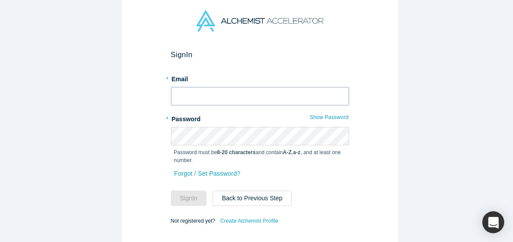  What do you see at coordinates (296, 152) in the screenshot?
I see `strong: a-z` at bounding box center [296, 152].